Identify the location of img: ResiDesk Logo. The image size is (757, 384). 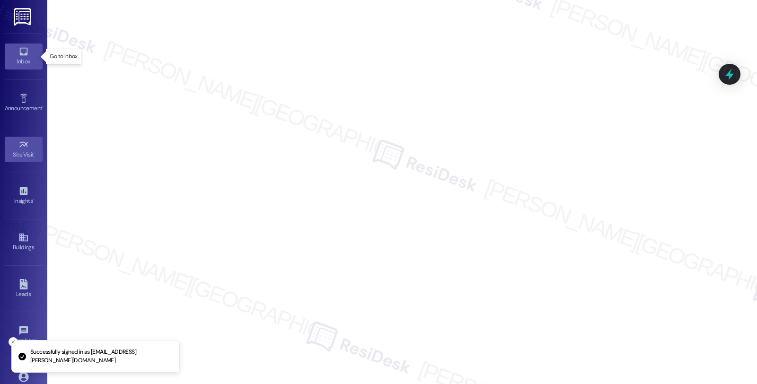
(23, 17).